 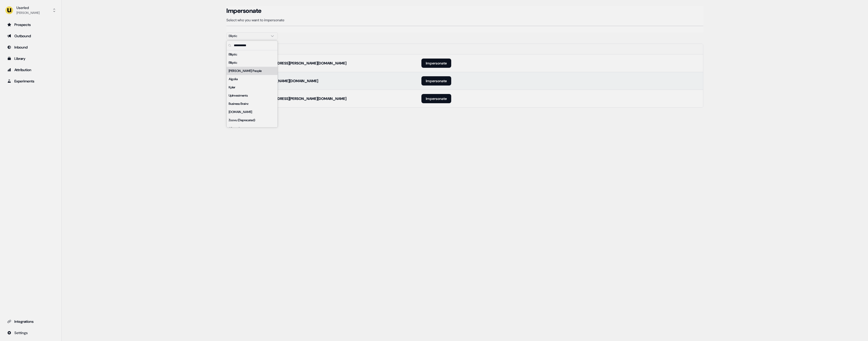 What do you see at coordinates (252, 89) in the screenshot?
I see `div: Suggestions` at bounding box center [252, 89].